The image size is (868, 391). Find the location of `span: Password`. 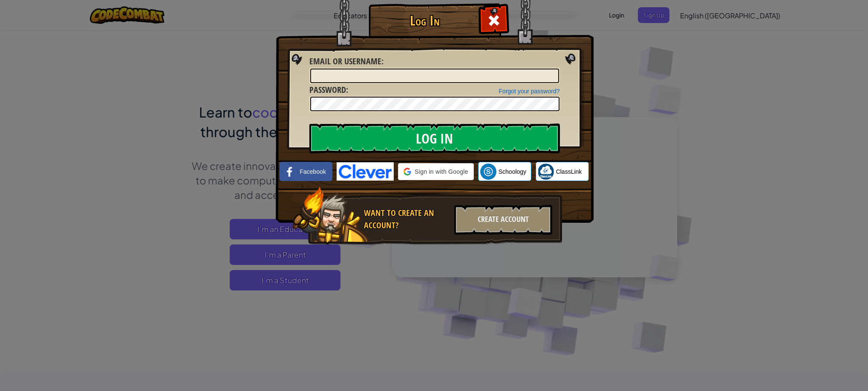

span: Password is located at coordinates (328, 89).